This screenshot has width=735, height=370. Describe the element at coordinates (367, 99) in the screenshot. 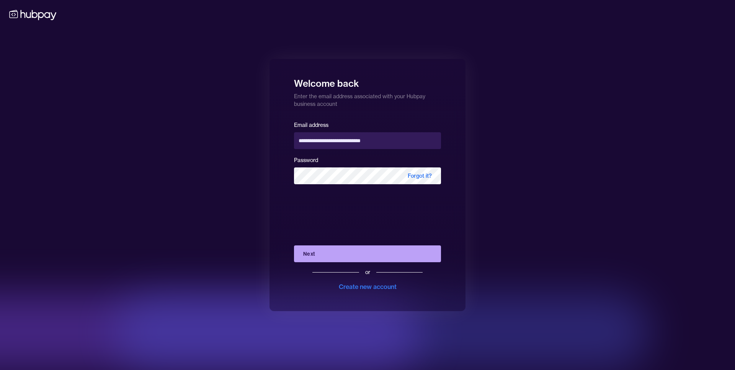

I see `p: Enter the email address associated with your Hubpay business account` at that location.